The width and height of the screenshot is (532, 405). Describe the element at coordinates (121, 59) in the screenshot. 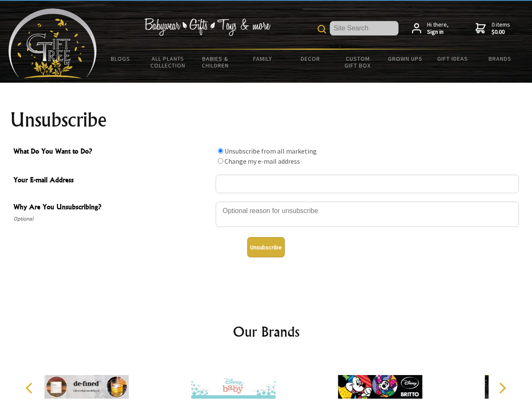

I see `a: BLOGS` at that location.